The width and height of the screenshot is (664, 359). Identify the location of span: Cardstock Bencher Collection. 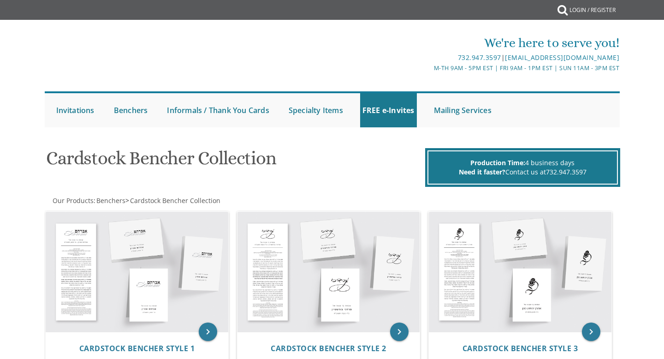
(175, 200).